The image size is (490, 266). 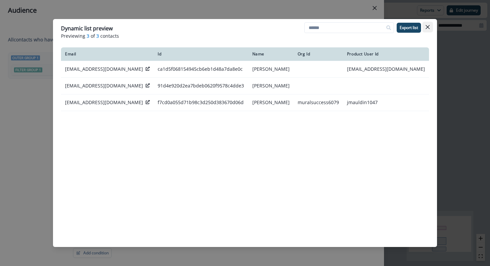 What do you see at coordinates (201, 69) in the screenshot?
I see `td: ca1d5f068154945cb6eb1d48a7da8e0c` at bounding box center [201, 69].